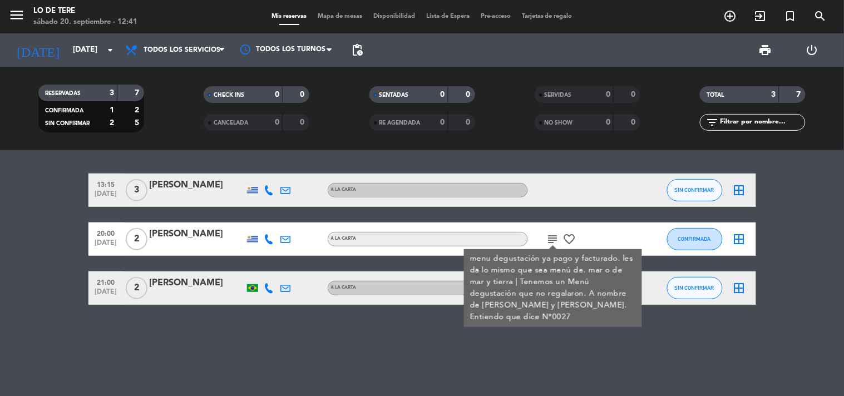  Describe the element at coordinates (394, 16) in the screenshot. I see `span: Disponibilidad` at that location.